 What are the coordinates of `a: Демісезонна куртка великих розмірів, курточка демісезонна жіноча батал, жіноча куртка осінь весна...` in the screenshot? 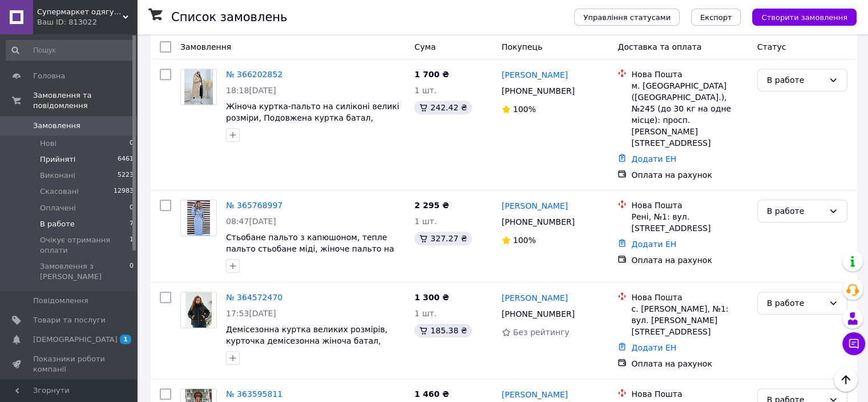 It's located at (306, 340).